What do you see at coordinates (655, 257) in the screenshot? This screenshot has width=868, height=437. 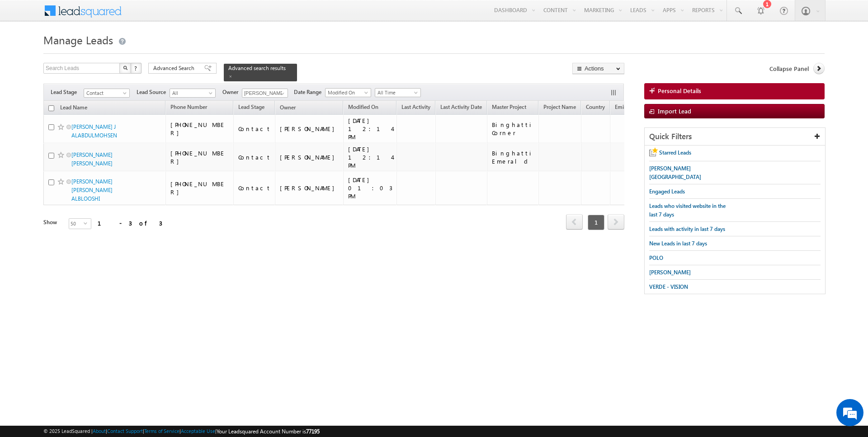 I see `span: POLO` at bounding box center [655, 257].